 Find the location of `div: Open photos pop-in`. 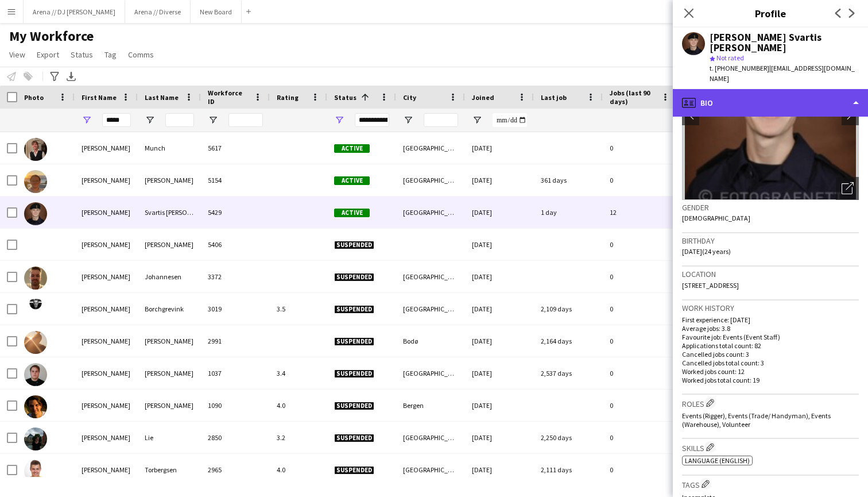

div: Open photos pop-in is located at coordinates (847, 189).